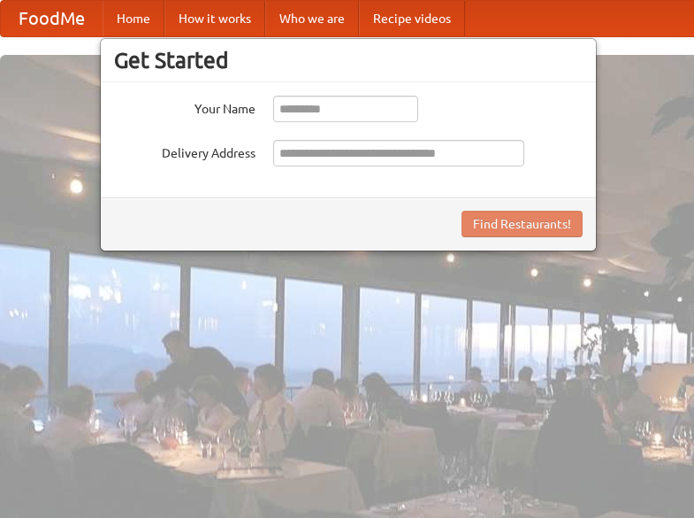 The image size is (694, 518). Describe the element at coordinates (312, 19) in the screenshot. I see `a: Who we are` at that location.